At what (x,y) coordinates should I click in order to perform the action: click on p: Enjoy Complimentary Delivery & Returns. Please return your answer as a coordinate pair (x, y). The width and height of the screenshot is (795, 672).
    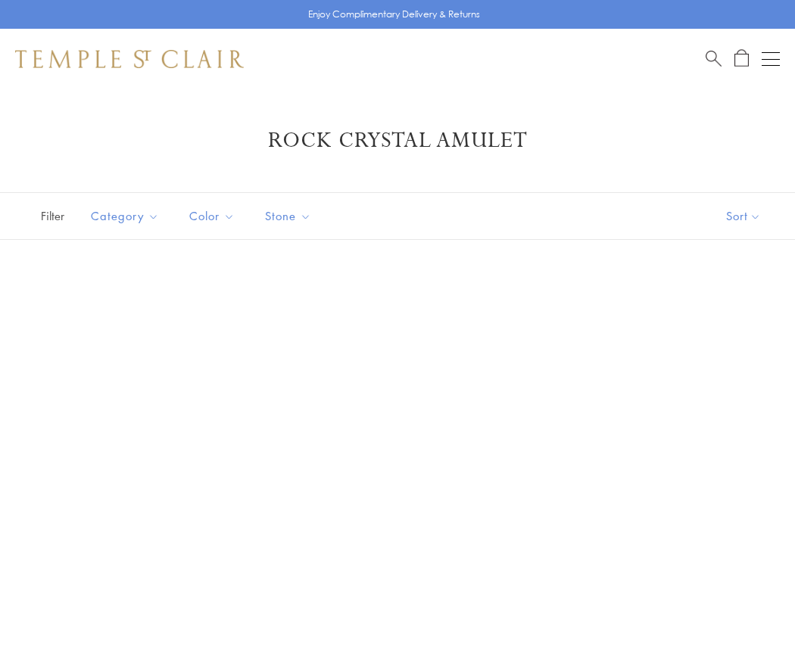
    Looking at the image, I should click on (394, 14).